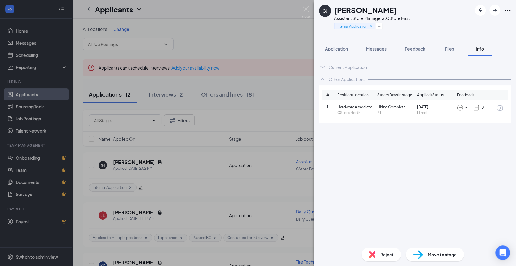  What do you see at coordinates (431, 95) in the screenshot?
I see `span: Applied/Status` at bounding box center [431, 95].